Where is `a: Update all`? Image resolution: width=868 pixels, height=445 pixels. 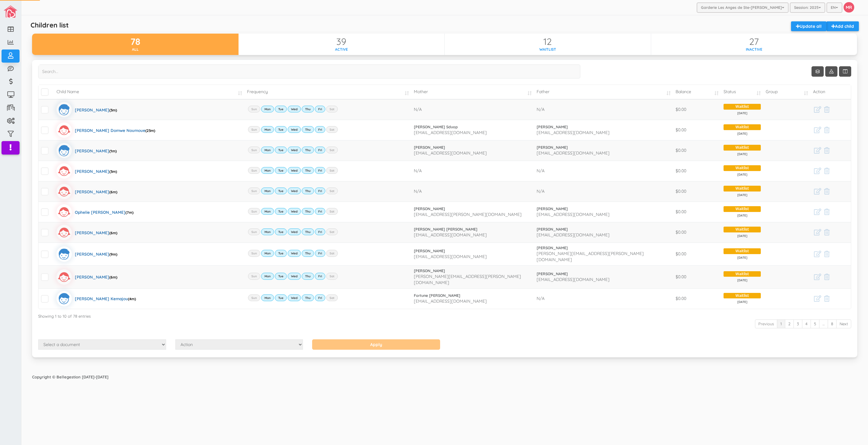 a: Update all is located at coordinates (809, 26).